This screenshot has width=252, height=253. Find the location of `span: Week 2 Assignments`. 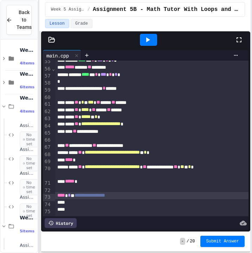

span: Week 2 Assignments is located at coordinates (28, 74).